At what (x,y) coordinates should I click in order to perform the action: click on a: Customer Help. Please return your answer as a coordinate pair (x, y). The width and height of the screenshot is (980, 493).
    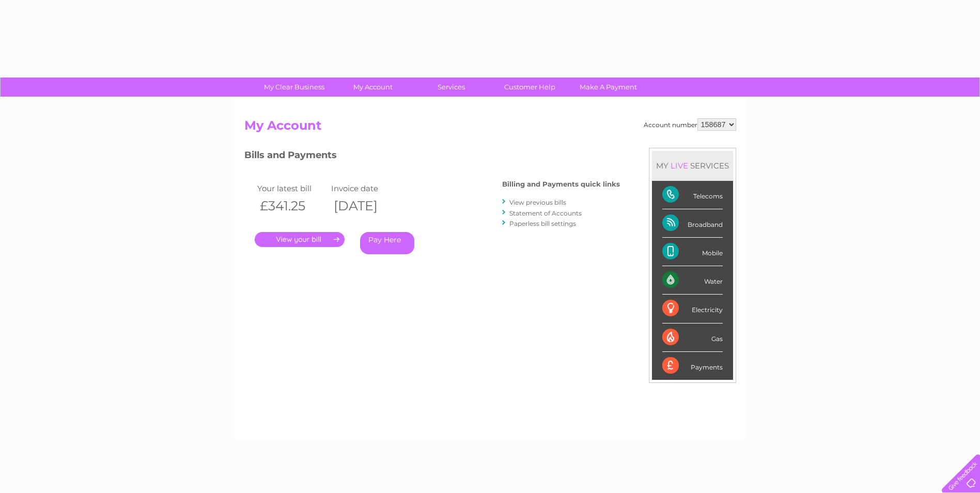
    Looking at the image, I should click on (529, 87).